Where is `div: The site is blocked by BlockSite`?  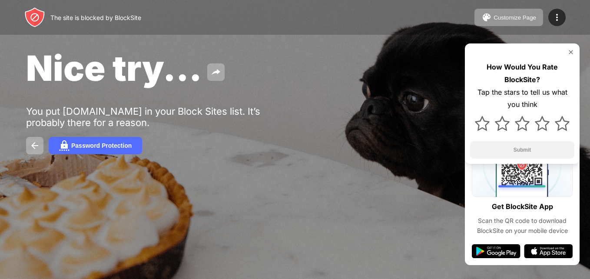
div: The site is blocked by BlockSite is located at coordinates (96, 17).